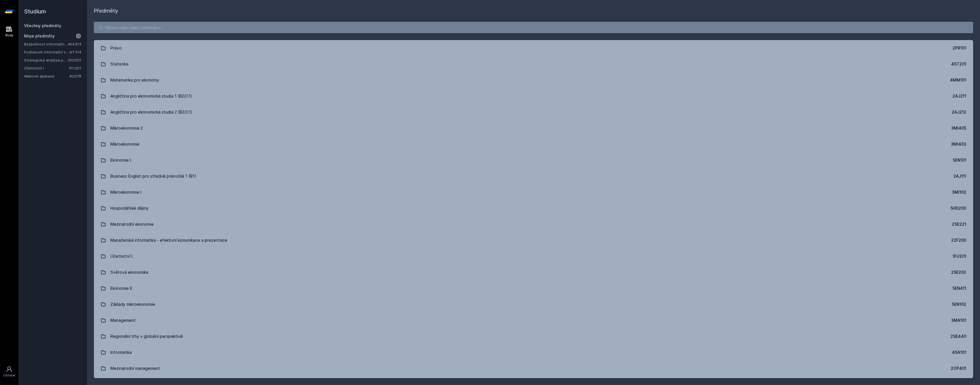 The height and width of the screenshot is (385, 980). What do you see at coordinates (135, 368) in the screenshot?
I see `div: Mezinárodní management` at bounding box center [135, 368].